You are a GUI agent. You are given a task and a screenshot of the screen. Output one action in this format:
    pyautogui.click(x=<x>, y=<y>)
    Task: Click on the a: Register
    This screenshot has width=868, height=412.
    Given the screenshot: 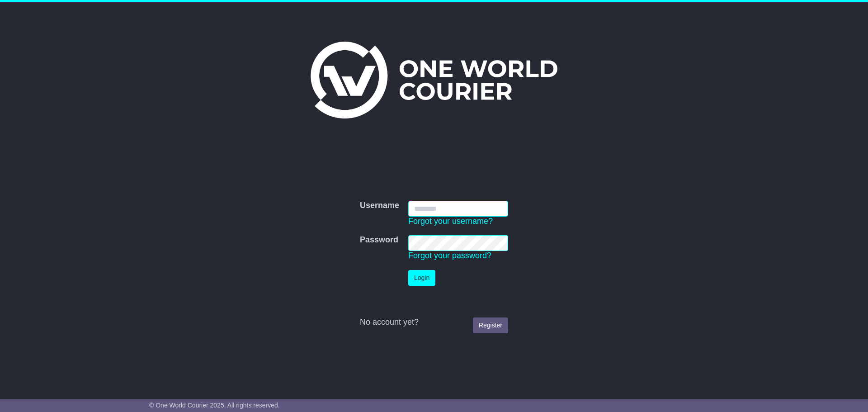 What is the action you would take?
    pyautogui.click(x=491, y=325)
    